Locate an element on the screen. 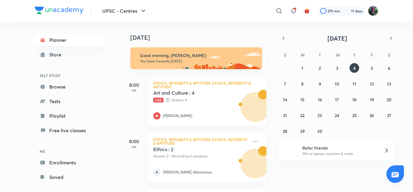  button: September 15, 2025 is located at coordinates (303, 99).